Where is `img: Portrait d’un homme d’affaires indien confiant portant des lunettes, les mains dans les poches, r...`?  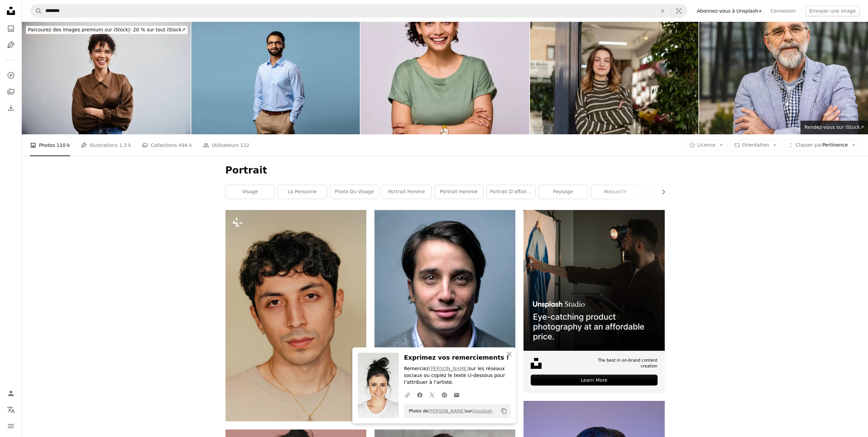
img: Portrait d’un homme d’affaires indien confiant portant des lunettes, les mains dans les poches, r... is located at coordinates (276, 78).